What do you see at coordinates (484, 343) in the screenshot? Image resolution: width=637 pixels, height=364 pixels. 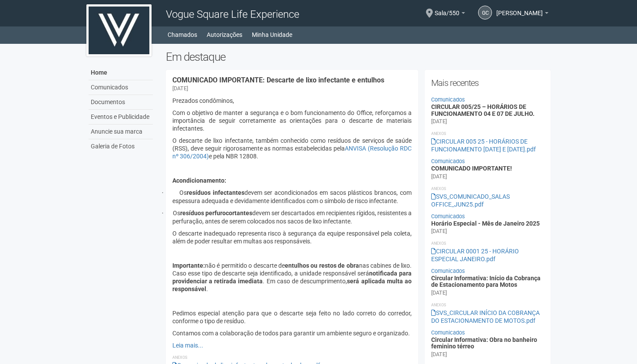 I see `a: Circular Informativa: Obra no banheiro feminino térreo` at bounding box center [484, 343].